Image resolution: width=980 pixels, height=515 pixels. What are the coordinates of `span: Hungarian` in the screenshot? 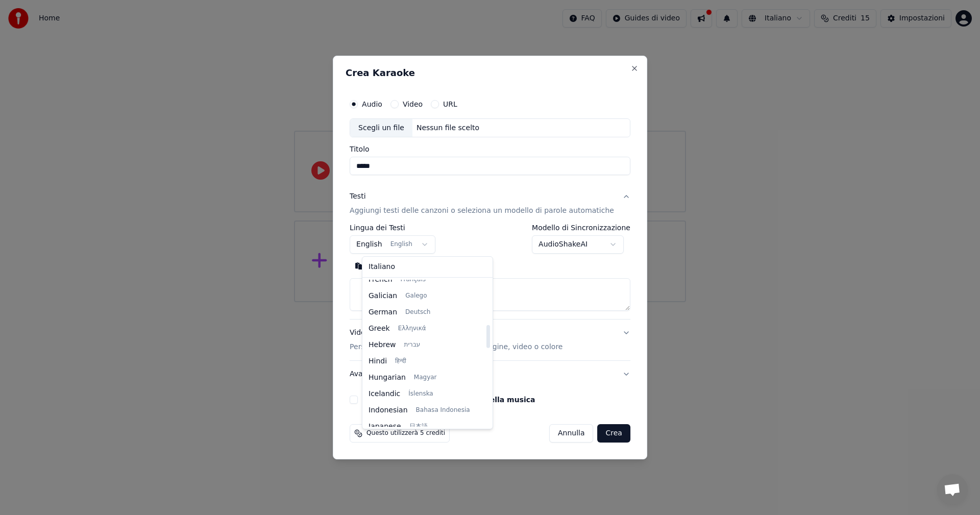 It's located at (387, 377).